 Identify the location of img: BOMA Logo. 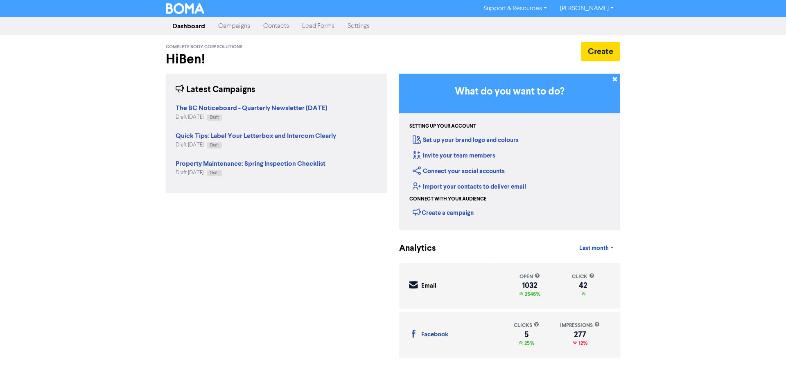
(185, 9).